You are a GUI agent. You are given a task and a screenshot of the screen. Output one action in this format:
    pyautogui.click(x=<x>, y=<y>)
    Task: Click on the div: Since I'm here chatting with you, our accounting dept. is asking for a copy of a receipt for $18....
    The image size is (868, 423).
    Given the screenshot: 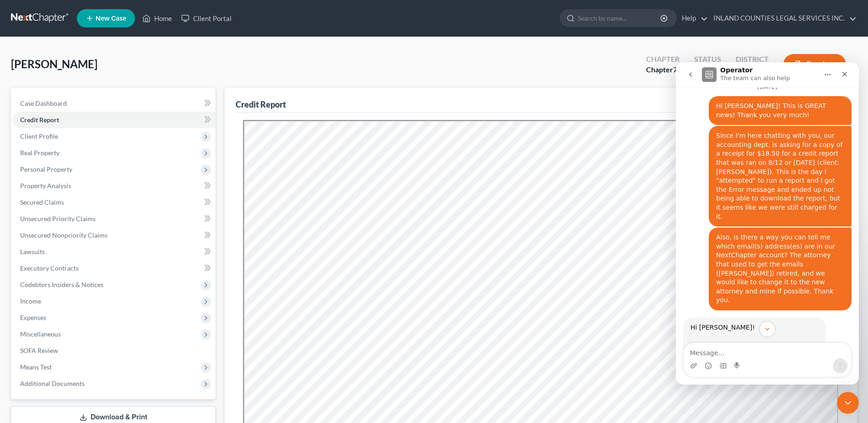 What is the action you would take?
    pyautogui.click(x=104, y=114)
    